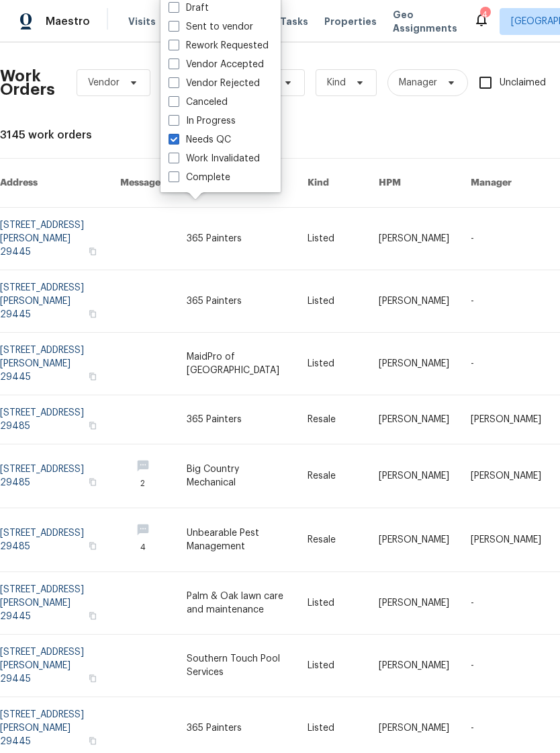 The image size is (560, 753). What do you see at coordinates (418, 83) in the screenshot?
I see `span: Manager` at bounding box center [418, 83].